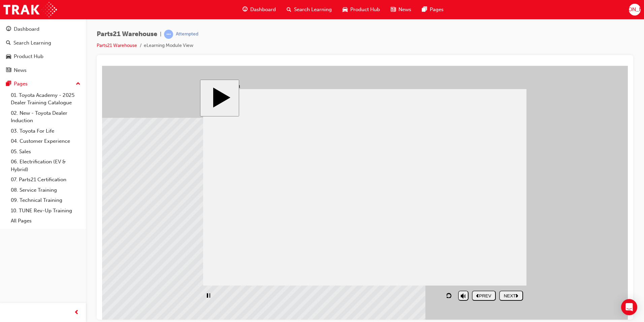  What do you see at coordinates (20, 84) in the screenshot?
I see `div: Pages` at bounding box center [20, 84].